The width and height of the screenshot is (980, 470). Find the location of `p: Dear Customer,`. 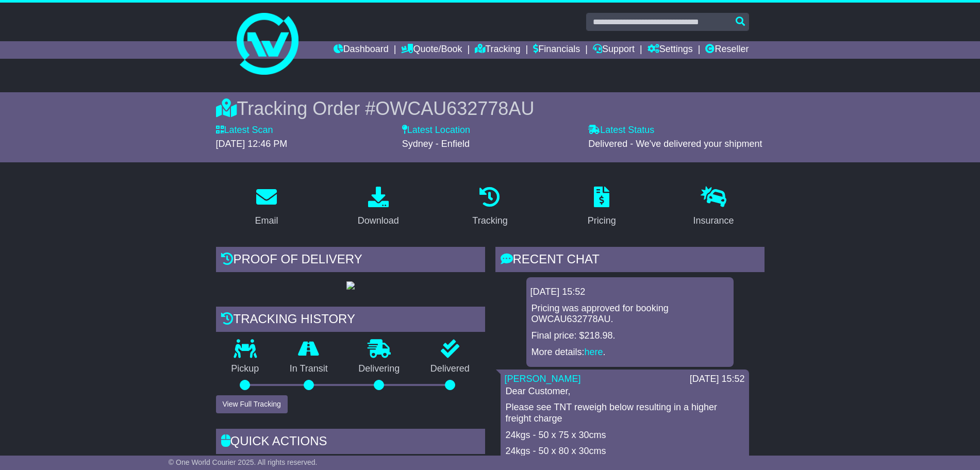

p: Dear Customer, is located at coordinates (624, 391).